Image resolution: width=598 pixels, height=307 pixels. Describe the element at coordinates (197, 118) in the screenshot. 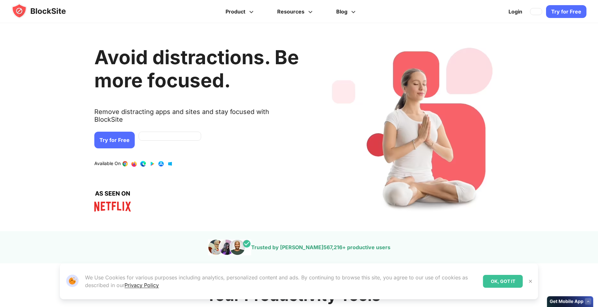

I see `text: Remove distracting apps and sites and stay focused with BlockSite` at that location.